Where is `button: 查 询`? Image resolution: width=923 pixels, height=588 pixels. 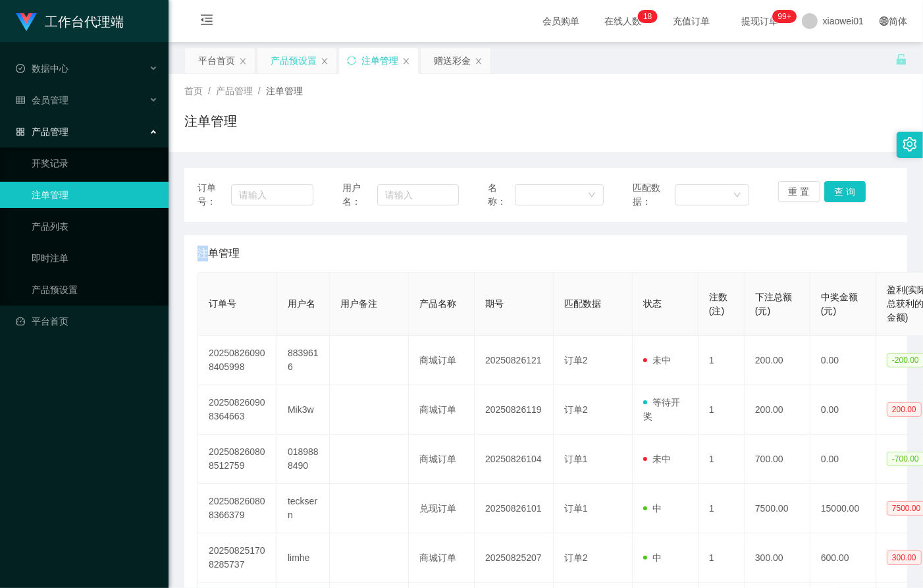 button: 查 询 is located at coordinates (846, 192).